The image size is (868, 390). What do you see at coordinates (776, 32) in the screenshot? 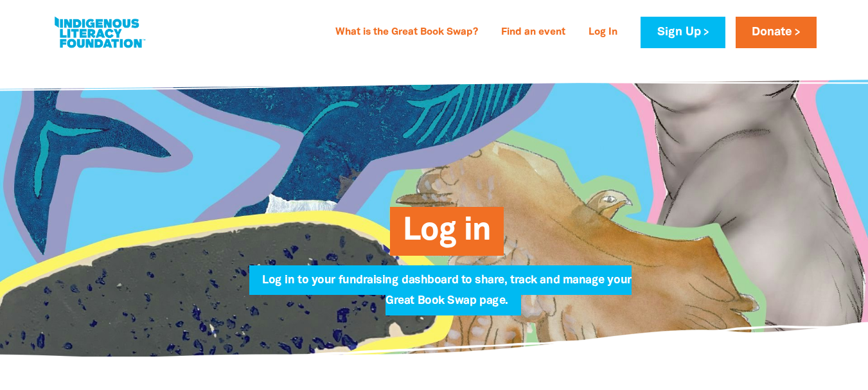
I see `a: Donate` at bounding box center [776, 32].